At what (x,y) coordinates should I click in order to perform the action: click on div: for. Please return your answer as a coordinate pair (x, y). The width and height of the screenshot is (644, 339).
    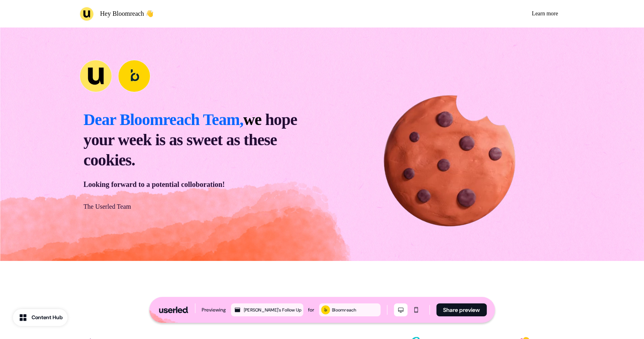
    Looking at the image, I should click on (311, 310).